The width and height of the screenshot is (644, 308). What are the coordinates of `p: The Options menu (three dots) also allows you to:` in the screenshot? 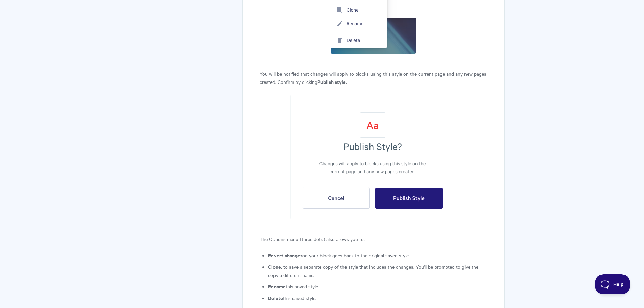 It's located at (373, 239).